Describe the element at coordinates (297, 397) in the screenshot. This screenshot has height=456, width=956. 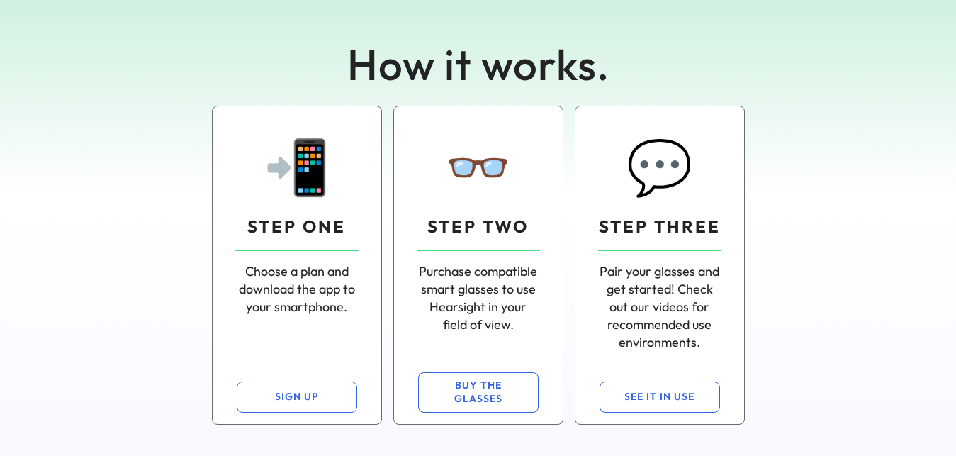
I see `button: SIGN UP` at that location.